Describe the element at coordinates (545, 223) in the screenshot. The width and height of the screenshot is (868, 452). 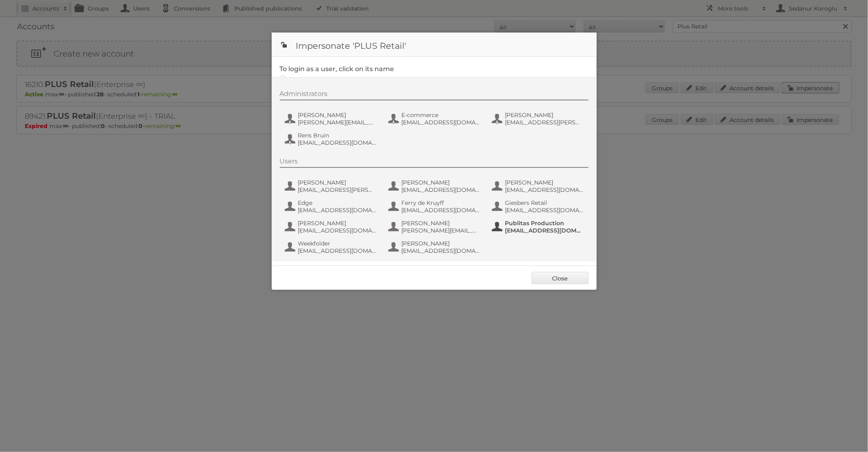
I see `span: Publitas Production` at that location.